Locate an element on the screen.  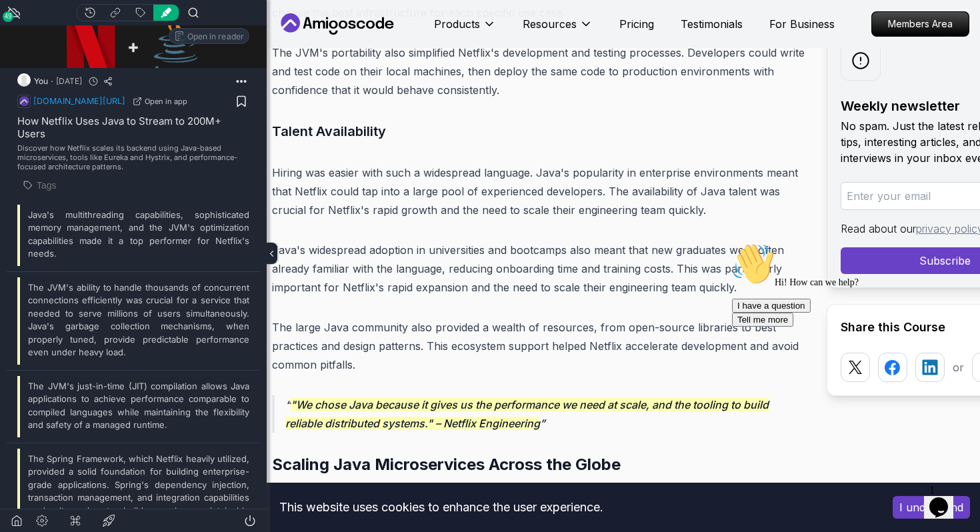
img: :wave: is located at coordinates (27, 27).